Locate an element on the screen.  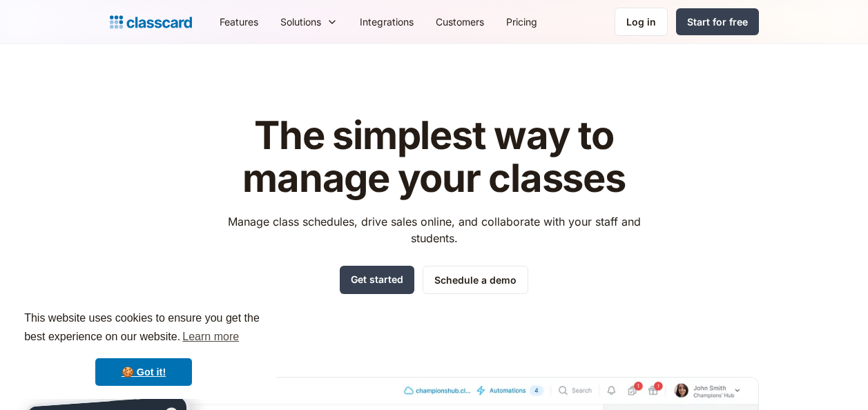
div: cookieconsent is located at coordinates (143, 348).